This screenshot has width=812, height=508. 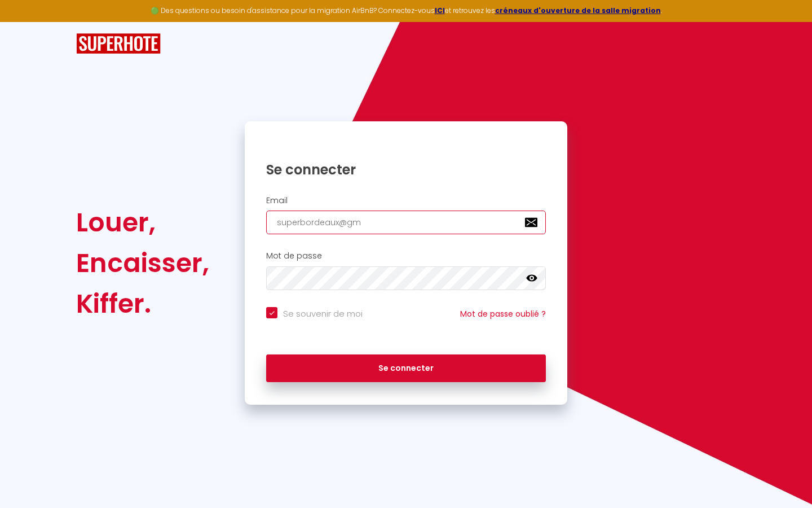 I want to click on a: Mot de passe oublié ?, so click(x=503, y=313).